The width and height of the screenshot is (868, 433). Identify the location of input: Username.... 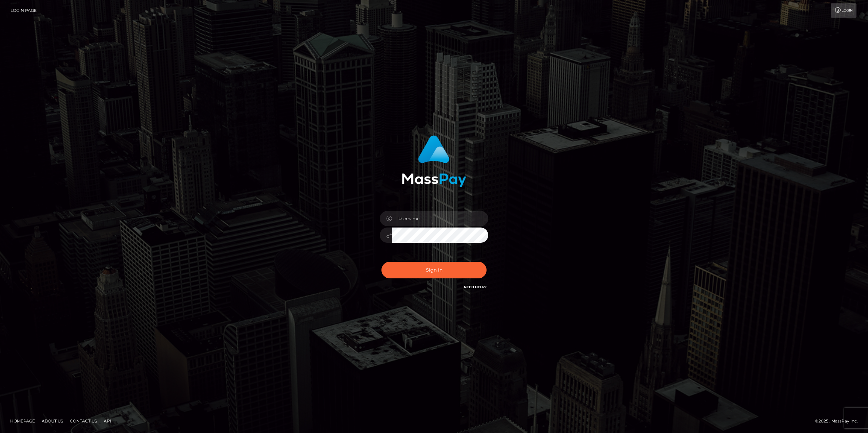
(440, 218).